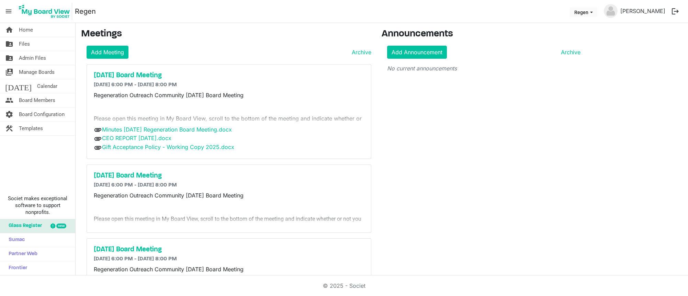  What do you see at coordinates (417, 52) in the screenshot?
I see `a: Add Announcement` at bounding box center [417, 52].